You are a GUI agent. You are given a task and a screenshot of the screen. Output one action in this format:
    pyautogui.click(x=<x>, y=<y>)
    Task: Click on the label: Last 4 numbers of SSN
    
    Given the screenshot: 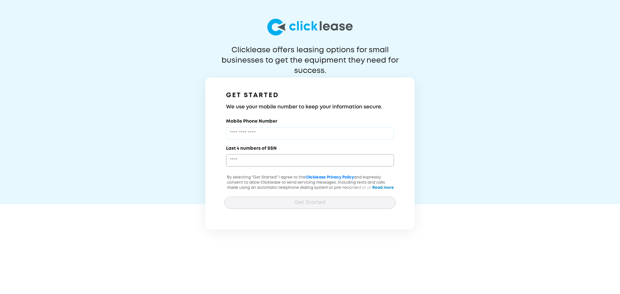 What is the action you would take?
    pyautogui.click(x=251, y=149)
    